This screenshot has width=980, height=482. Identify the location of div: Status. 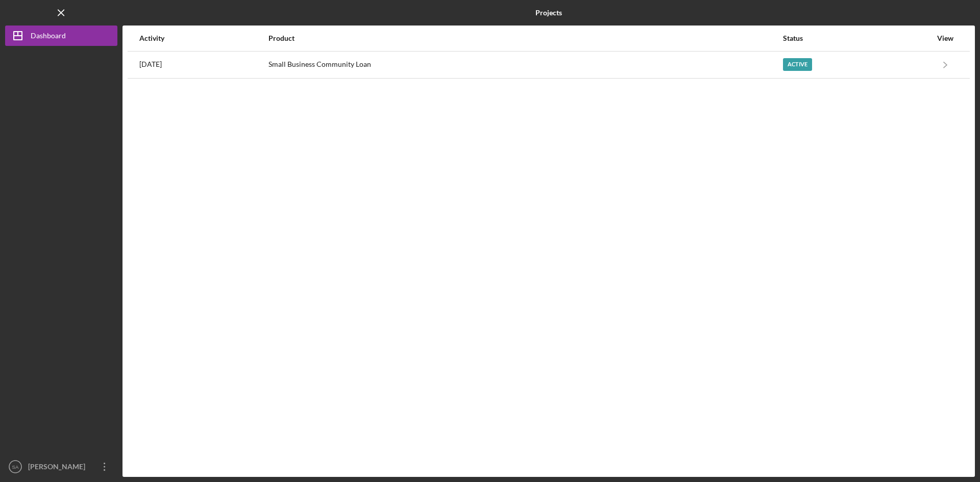
(857, 39).